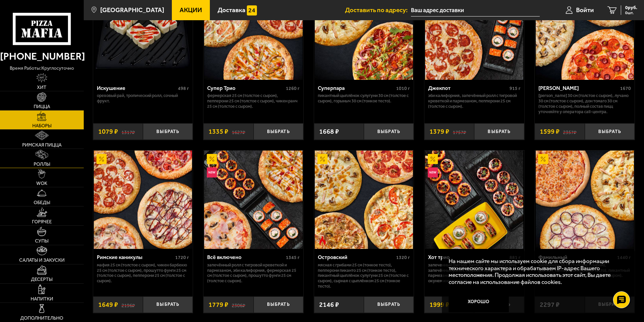 This screenshot has width=644, height=322. What do you see at coordinates (475, 10) in the screenshot?
I see `input: Ваш адрес доставки` at bounding box center [475, 10].